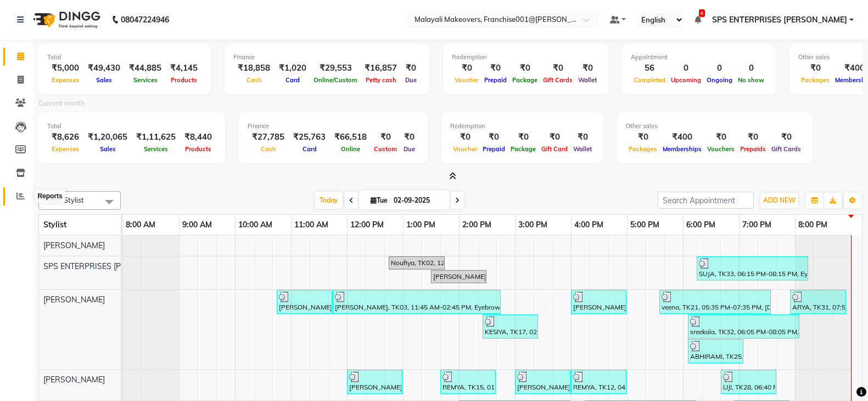 The image size is (868, 401). What do you see at coordinates (598, 382) in the screenshot?
I see `div: REMYA, TK12, 04:00 PM-05:00 PM, Child Style Cut` at bounding box center [598, 382].